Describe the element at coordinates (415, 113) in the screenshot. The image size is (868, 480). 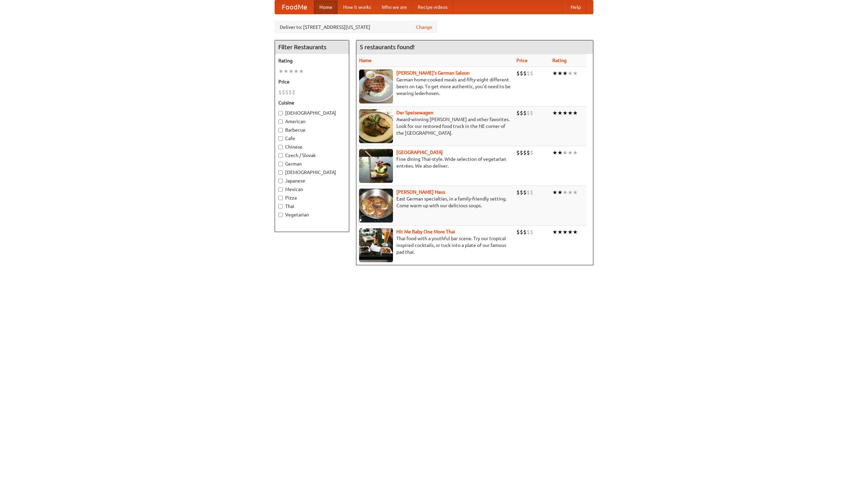
I see `b: Der Speisewagen` at that location.